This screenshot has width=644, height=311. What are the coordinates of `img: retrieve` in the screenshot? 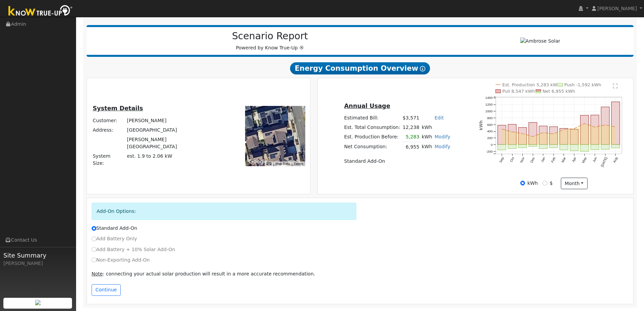 It's located at (38, 302).